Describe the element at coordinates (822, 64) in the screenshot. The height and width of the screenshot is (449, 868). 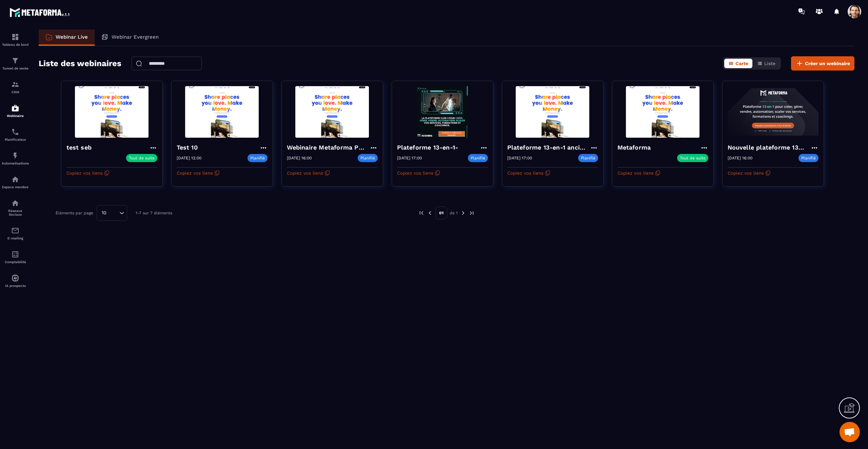
I see `button: Créer un webinaire` at that location.